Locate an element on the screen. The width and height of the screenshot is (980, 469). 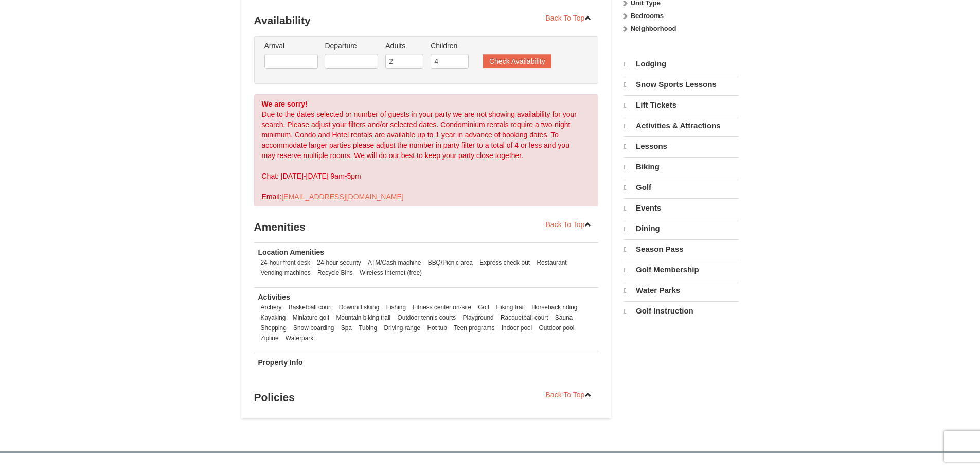
a: Dining is located at coordinates (681, 229).